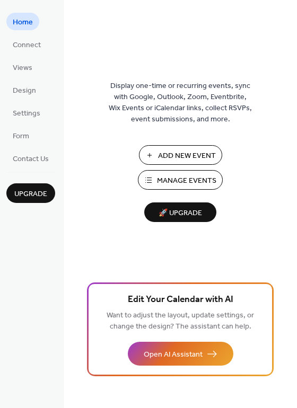 The height and width of the screenshot is (408, 297). What do you see at coordinates (31, 193) in the screenshot?
I see `button: Upgrade` at bounding box center [31, 193].